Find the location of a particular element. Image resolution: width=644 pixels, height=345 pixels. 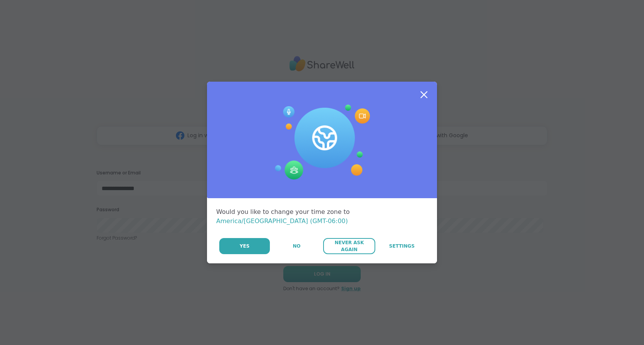

button: Never Ask Again is located at coordinates (349, 246).